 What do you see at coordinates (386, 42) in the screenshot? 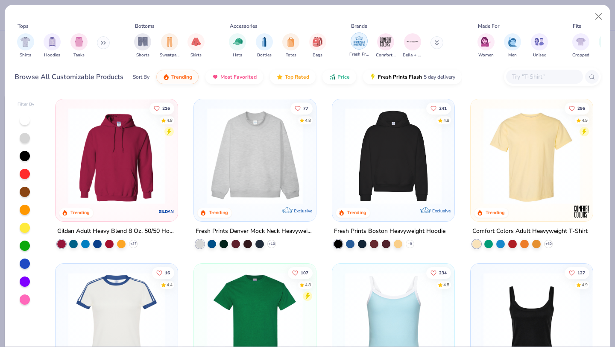
I see `img: Comfort Colors Image` at bounding box center [386, 42].